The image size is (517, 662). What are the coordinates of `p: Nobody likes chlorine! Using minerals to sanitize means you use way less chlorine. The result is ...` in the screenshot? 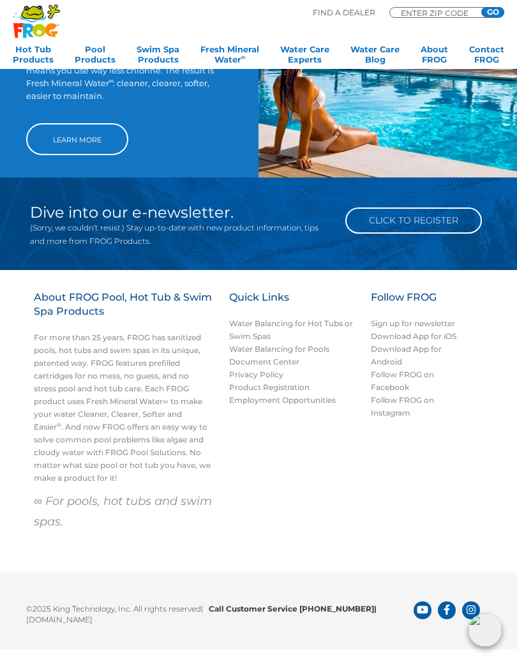 It's located at (130, 80).